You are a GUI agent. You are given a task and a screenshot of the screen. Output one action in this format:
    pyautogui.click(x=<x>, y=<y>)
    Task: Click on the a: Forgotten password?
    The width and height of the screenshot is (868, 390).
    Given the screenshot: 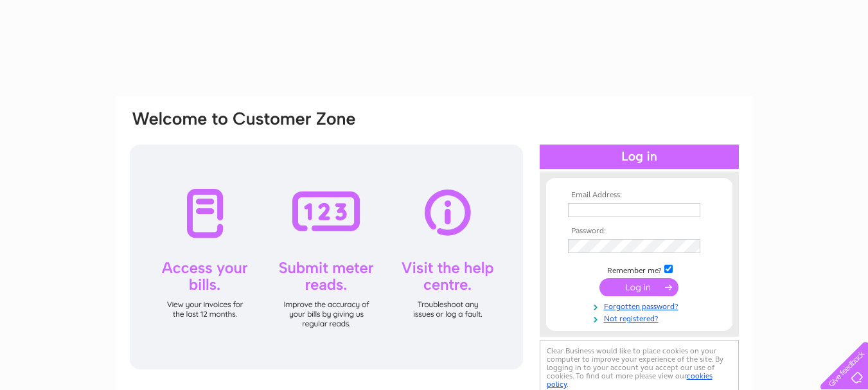 What is the action you would take?
    pyautogui.click(x=640, y=305)
    